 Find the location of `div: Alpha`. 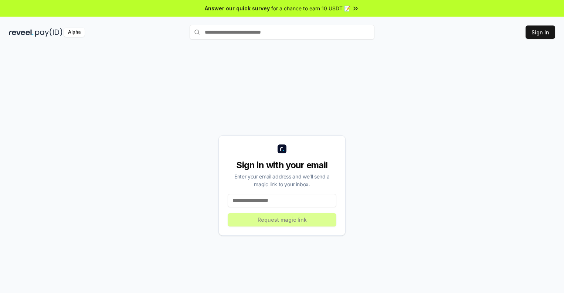

div: Alpha is located at coordinates (74, 32).